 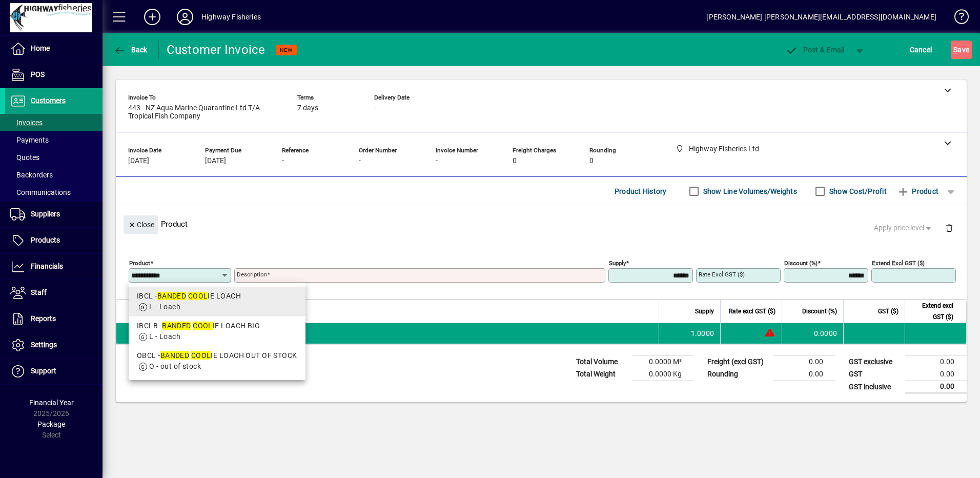 What do you see at coordinates (217, 331) in the screenshot?
I see `mat-option: IBCLB - BANDED COOLIE LOACH BIG` at bounding box center [217, 331].